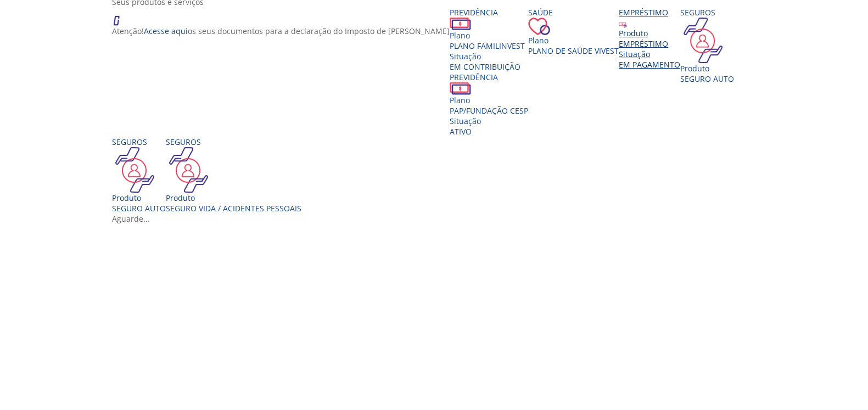 The image size is (868, 410). What do you see at coordinates (650, 12) in the screenshot?
I see `div: Empréstimo` at bounding box center [650, 12].